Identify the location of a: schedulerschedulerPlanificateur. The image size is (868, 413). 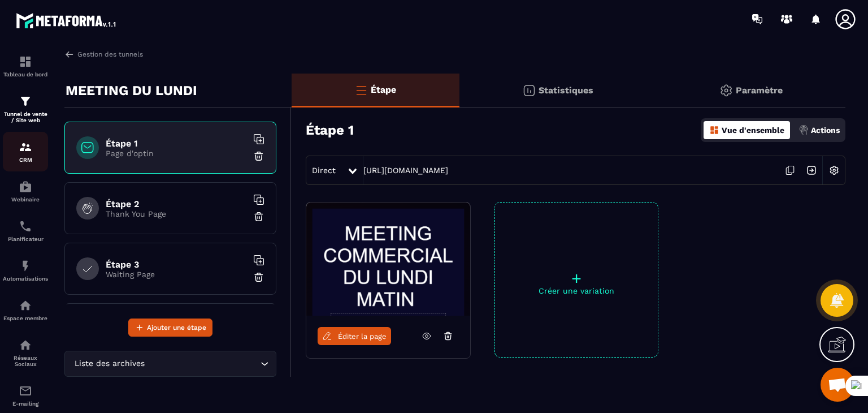
(26, 231).